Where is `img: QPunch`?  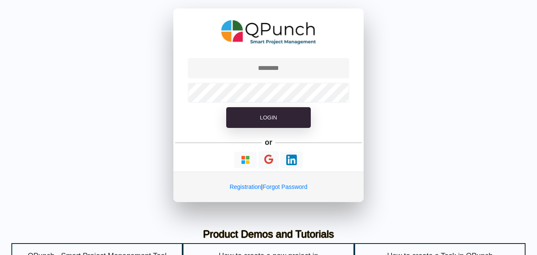 img: QPunch is located at coordinates (269, 32).